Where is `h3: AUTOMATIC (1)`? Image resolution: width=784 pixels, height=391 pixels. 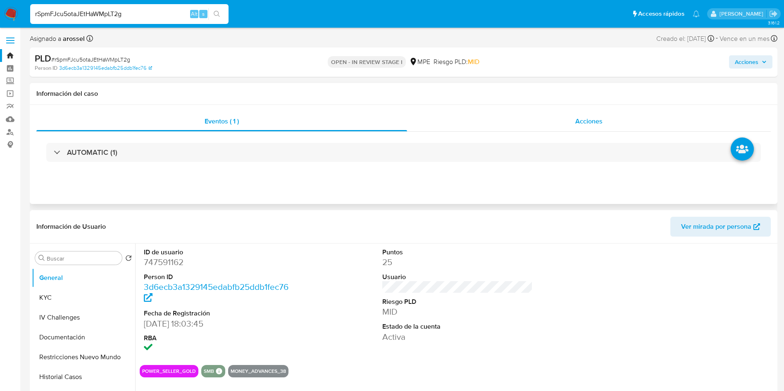
h3: AUTOMATIC (1) is located at coordinates (92, 152).